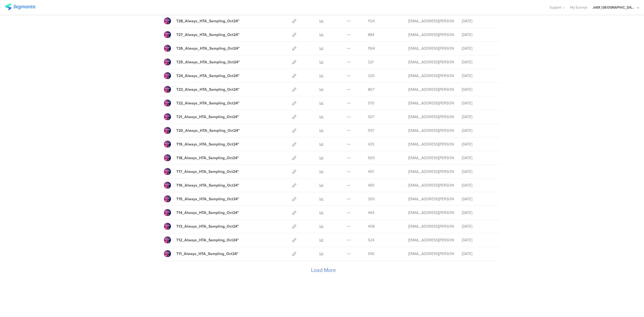  Describe the element at coordinates (208, 89) in the screenshot. I see `div: T23_Always_HTA_Sampling_Oct24''` at that location.